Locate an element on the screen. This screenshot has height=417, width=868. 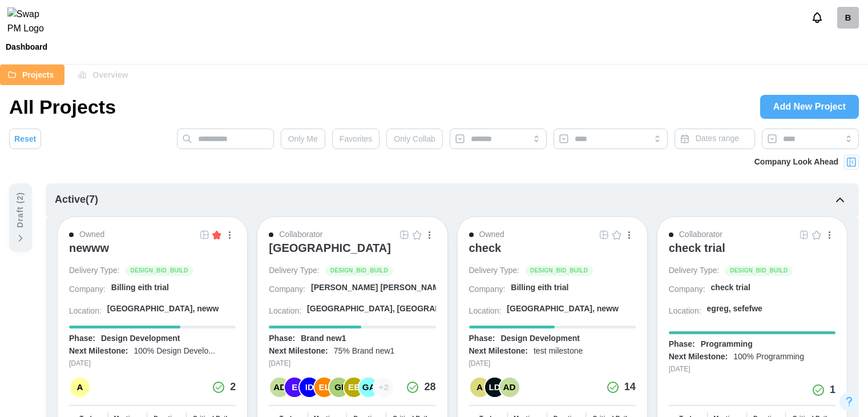
button: Filled Star is located at coordinates (217, 235).